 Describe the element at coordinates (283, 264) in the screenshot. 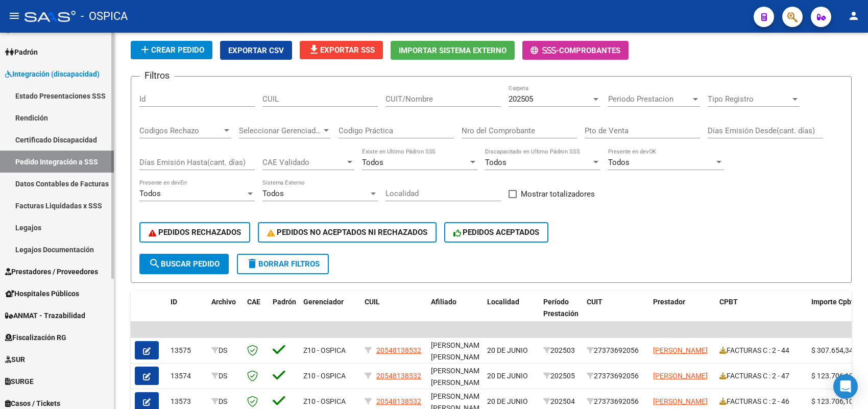

I see `span: Borrar Filtros` at that location.